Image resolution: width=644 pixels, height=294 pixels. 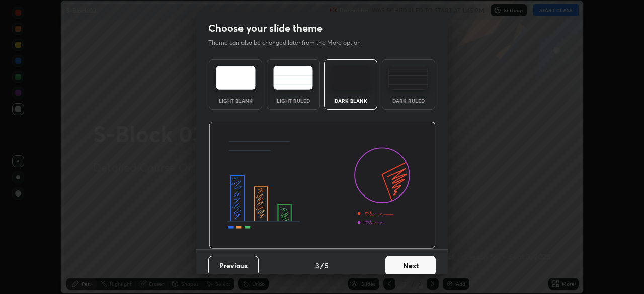 What do you see at coordinates (351, 101) in the screenshot?
I see `div: Dark Blank` at bounding box center [351, 101].